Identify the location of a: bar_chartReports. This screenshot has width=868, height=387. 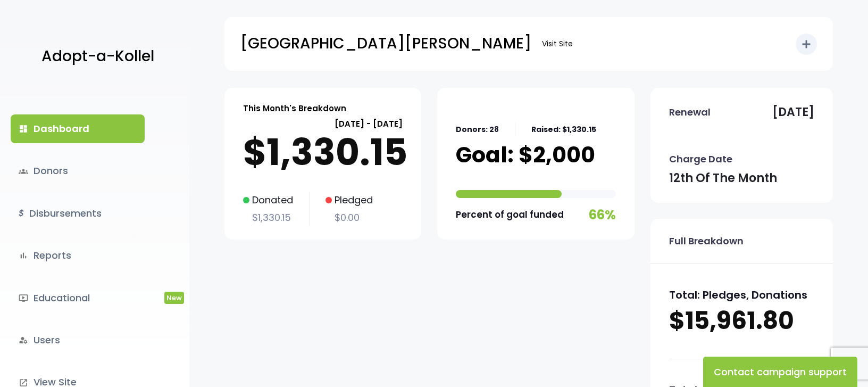
(77, 256).